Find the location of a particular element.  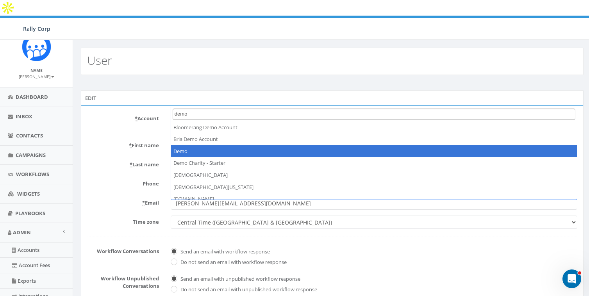

img: Icon_1.png is located at coordinates (36, 46).